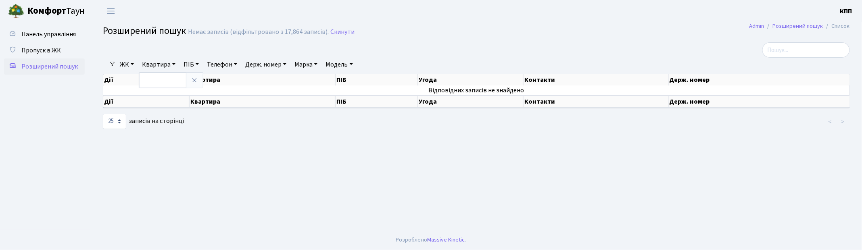 This screenshot has width=862, height=250. What do you see at coordinates (191, 65) in the screenshot?
I see `a: ПІБ` at bounding box center [191, 65].